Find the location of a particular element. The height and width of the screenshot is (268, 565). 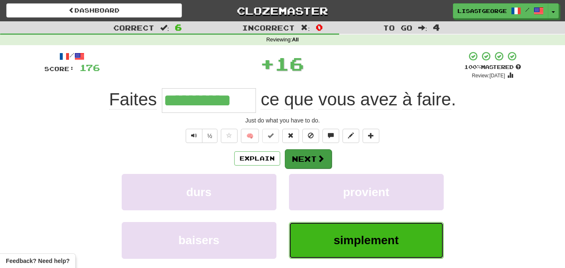

span: Correct is located at coordinates (134, 28).